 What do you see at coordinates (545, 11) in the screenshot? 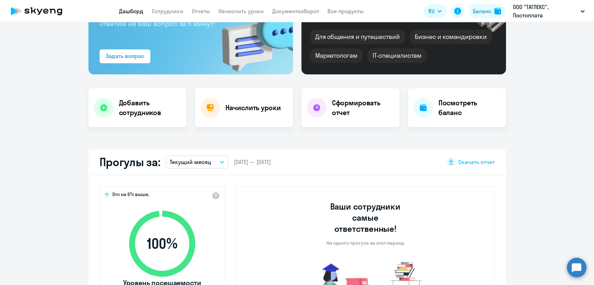
I see `p: ООО "ТАГЛЕКС", Постоплата` at bounding box center [545, 11].